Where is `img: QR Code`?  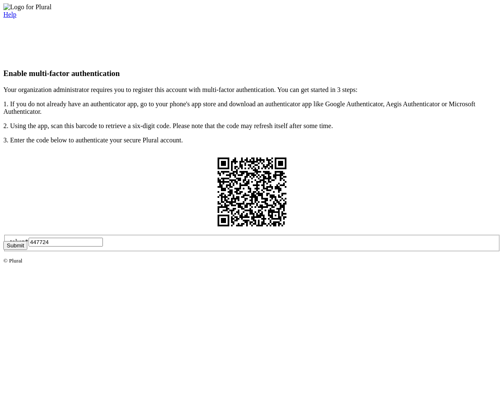
img: QR Code is located at coordinates (252, 192).